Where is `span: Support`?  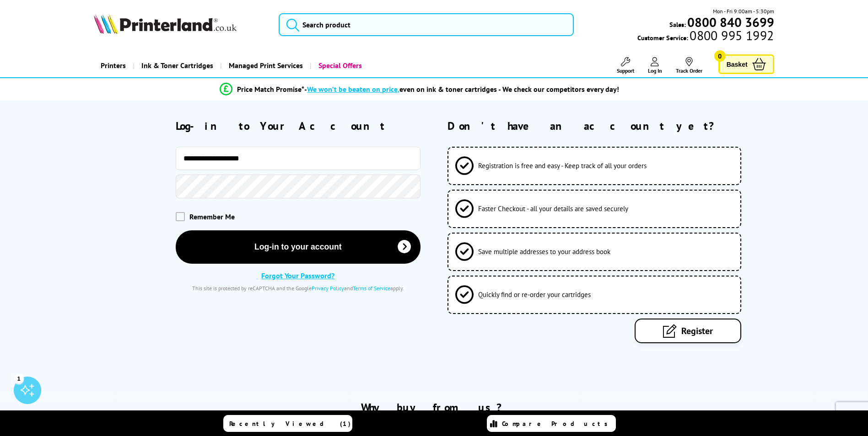 span: Support is located at coordinates (625, 71).